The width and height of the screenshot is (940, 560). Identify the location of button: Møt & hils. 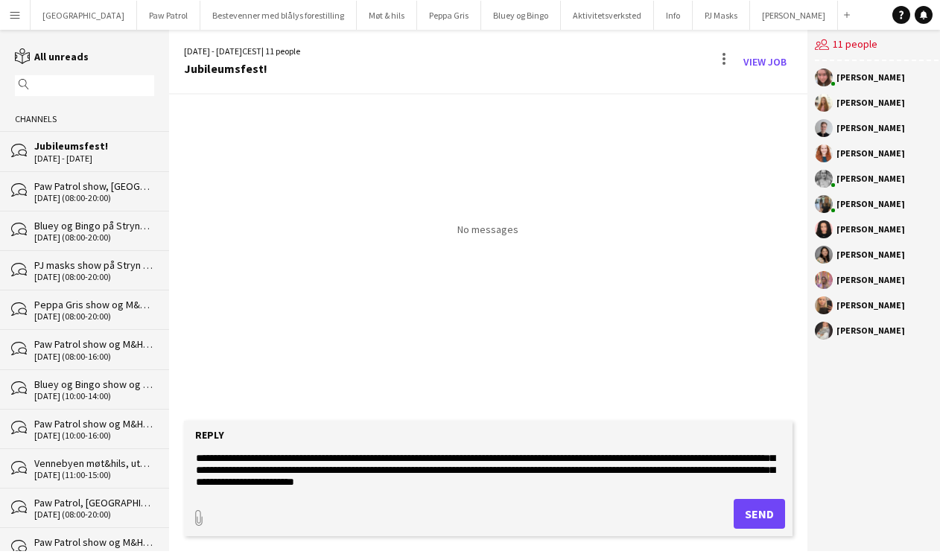
(387, 15).